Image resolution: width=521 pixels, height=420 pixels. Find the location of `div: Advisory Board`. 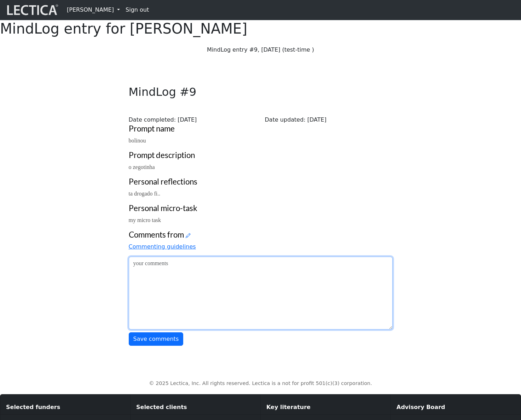

div: Advisory Board is located at coordinates (456, 408).